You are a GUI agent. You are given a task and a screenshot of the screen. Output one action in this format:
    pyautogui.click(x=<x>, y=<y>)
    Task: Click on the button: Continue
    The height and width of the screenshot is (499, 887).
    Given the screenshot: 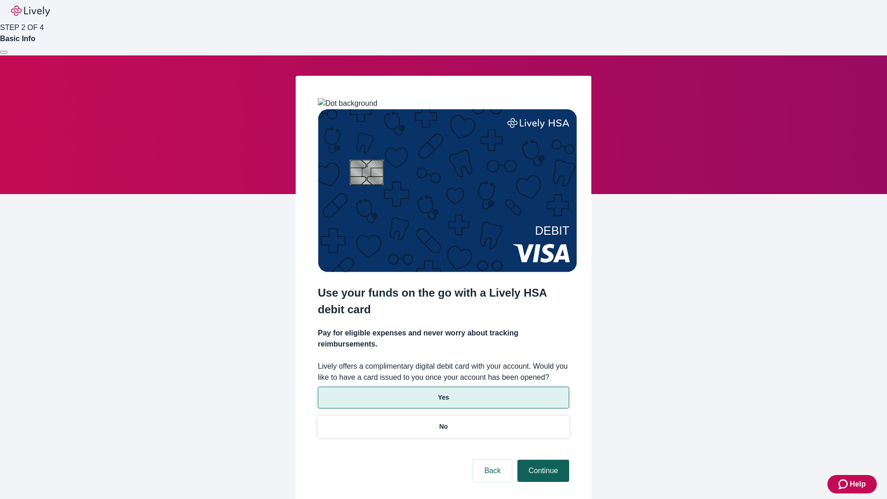 What is the action you would take?
    pyautogui.click(x=544, y=471)
    